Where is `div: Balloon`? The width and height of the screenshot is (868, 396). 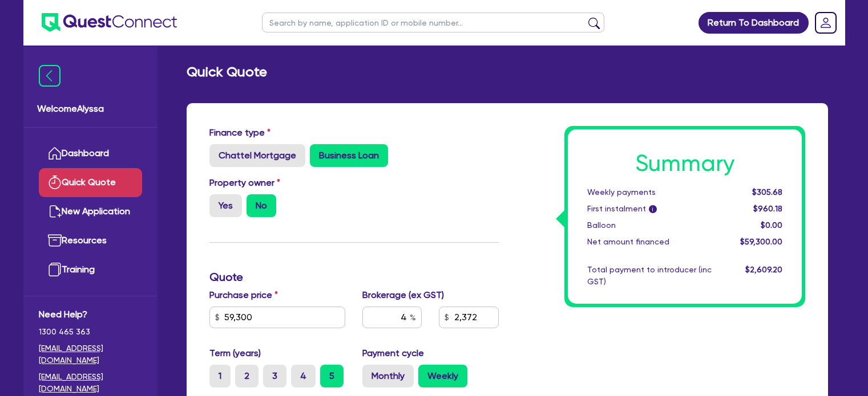 div: Balloon is located at coordinates (649, 225).